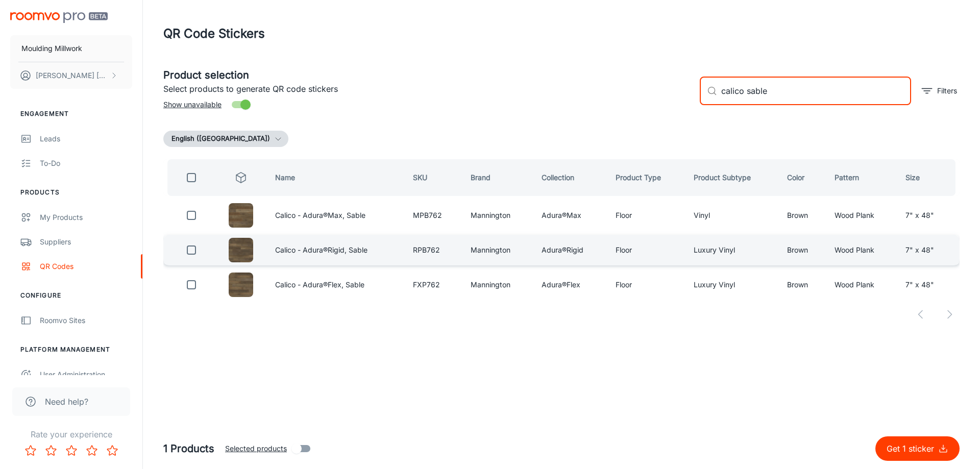  Describe the element at coordinates (498, 177) in the screenshot. I see `th: Brand` at that location.